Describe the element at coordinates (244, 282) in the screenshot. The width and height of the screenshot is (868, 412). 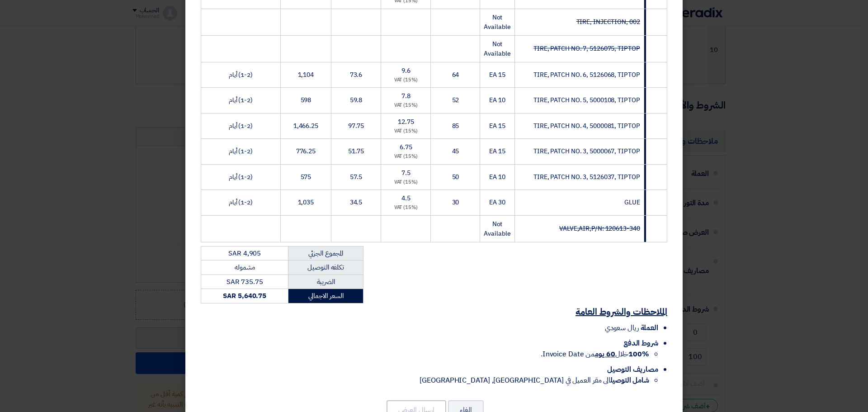
I see `span: SAR 735.75` at that location.